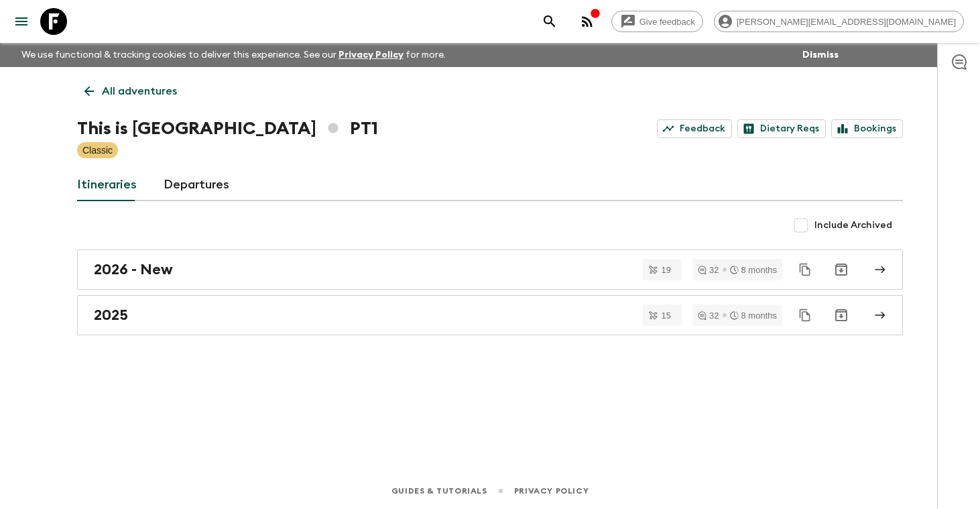 Image resolution: width=980 pixels, height=509 pixels. I want to click on p: Classic, so click(97, 150).